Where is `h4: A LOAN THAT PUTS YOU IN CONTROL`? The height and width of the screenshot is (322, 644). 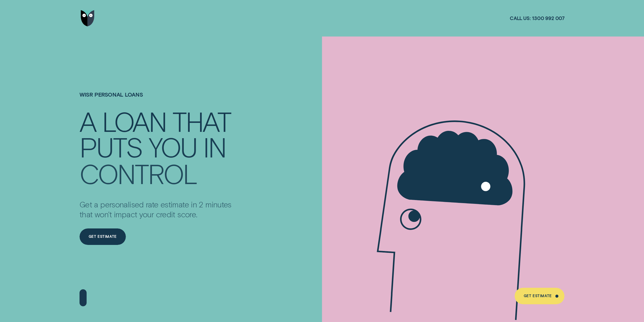
h4: A LOAN THAT PUTS YOU IN CONTROL is located at coordinates (158, 146).